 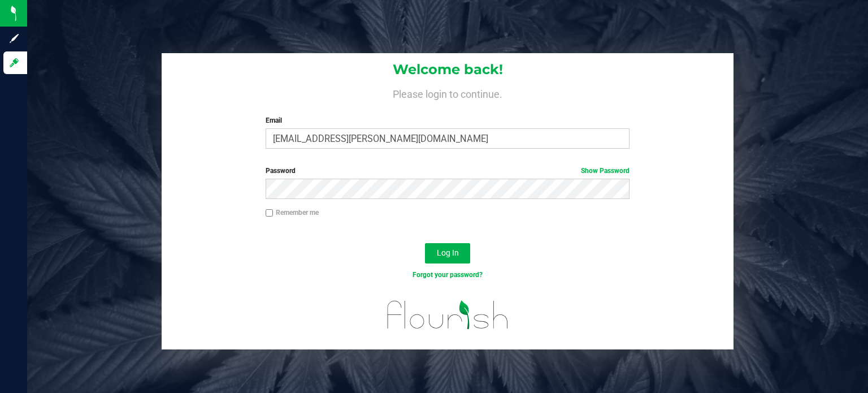 I want to click on button: Log In, so click(x=448, y=253).